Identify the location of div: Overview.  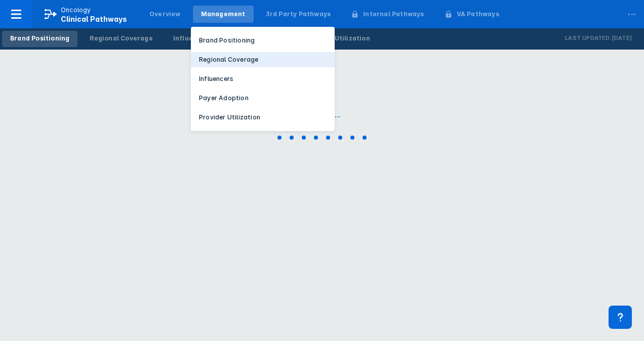
(165, 14).